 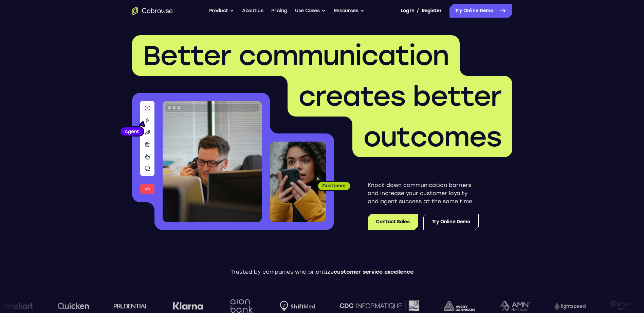 I want to click on a: Register, so click(x=431, y=11).